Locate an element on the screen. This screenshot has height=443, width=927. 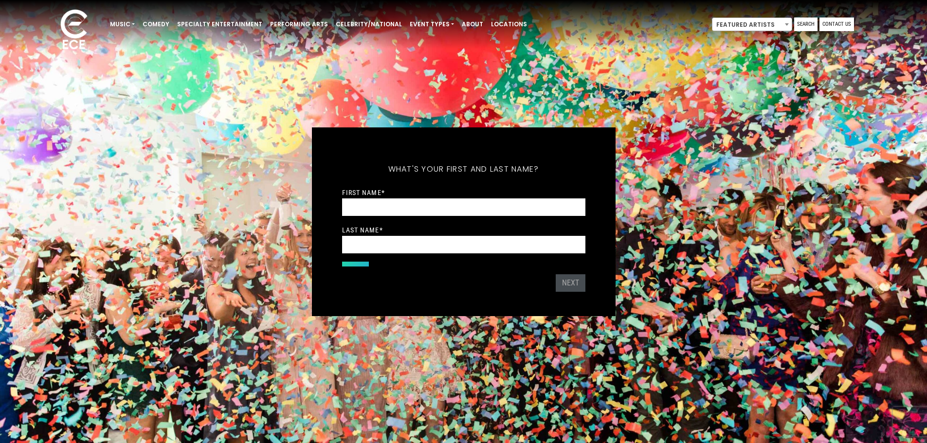
a: Locations is located at coordinates (509, 24).